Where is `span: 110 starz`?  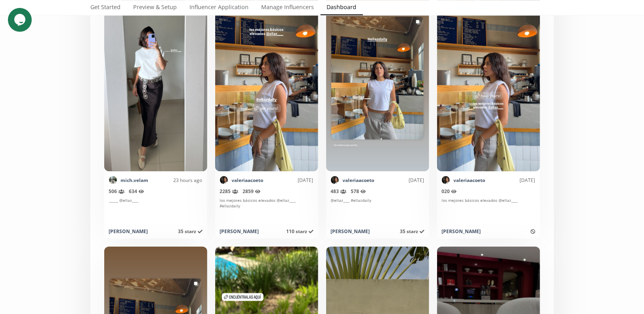
span: 110 starz is located at coordinates (300, 231).